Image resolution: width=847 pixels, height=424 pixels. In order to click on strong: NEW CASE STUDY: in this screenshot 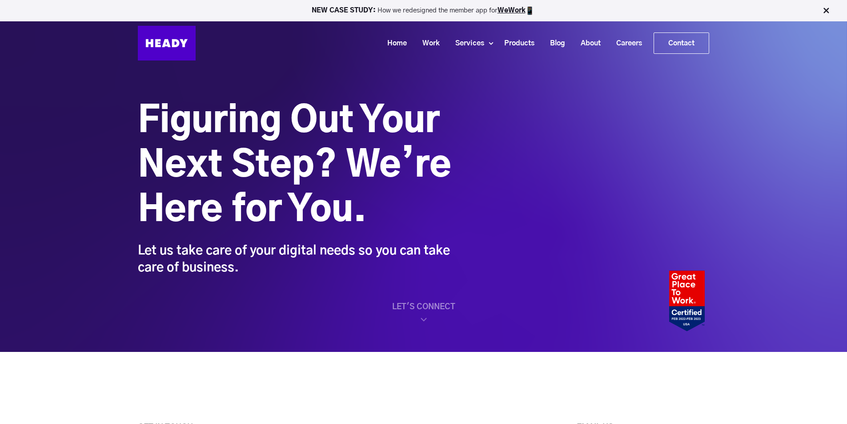, I will do `click(345, 10)`.